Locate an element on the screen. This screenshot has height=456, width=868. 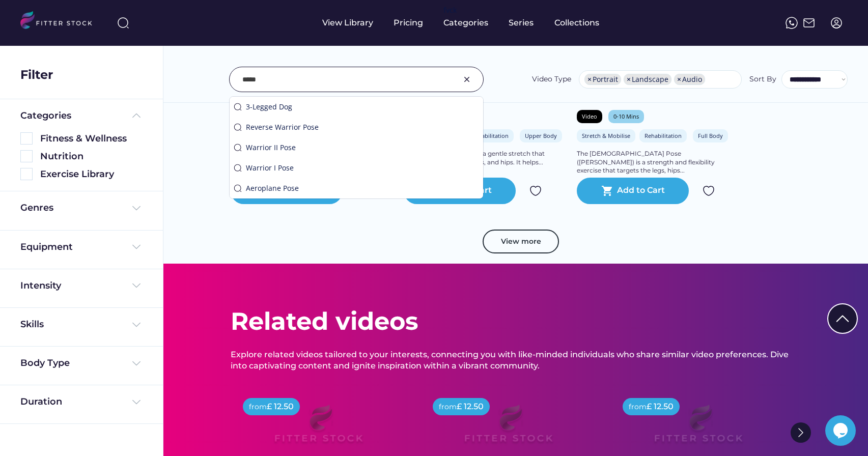
div: Collections is located at coordinates (576, 23).